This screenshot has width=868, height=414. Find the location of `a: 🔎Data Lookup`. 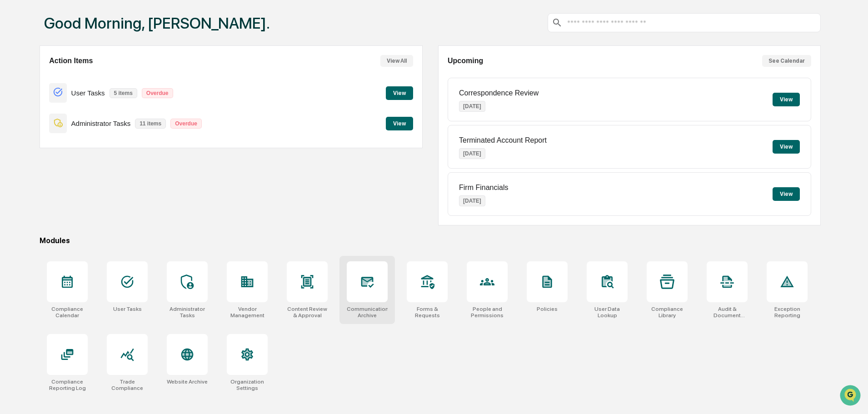

a: 🔎Data Lookup is located at coordinates (33, 195).